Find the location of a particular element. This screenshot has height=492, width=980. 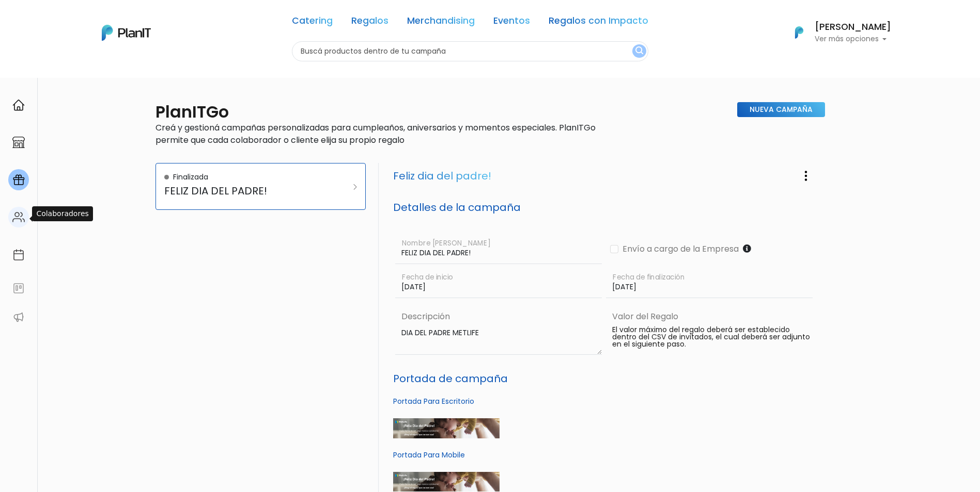

img: feedback-78b5a0c8f98aac82b08bfc38622c3050aee476f2c9584af64705fc4e61158814.svg is located at coordinates (19, 288).